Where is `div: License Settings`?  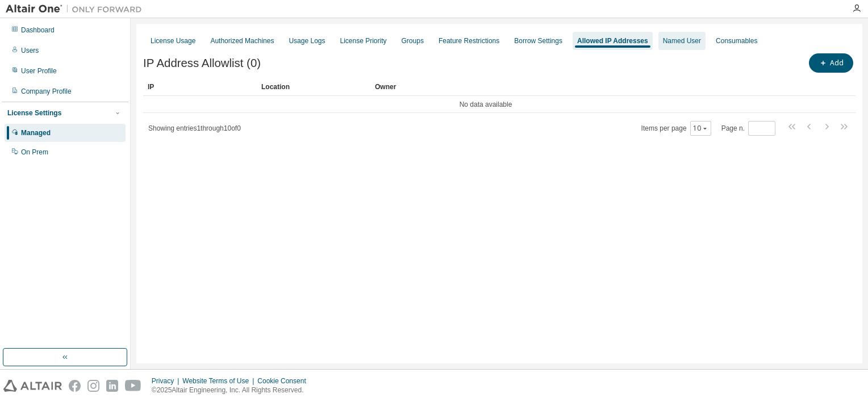 div: License Settings is located at coordinates (34, 113).